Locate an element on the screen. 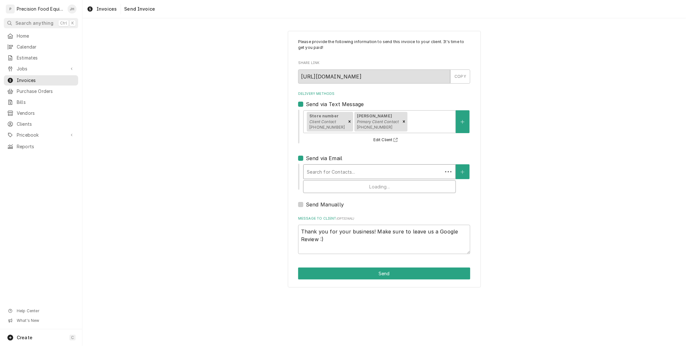  span: Ctrl is located at coordinates (63, 23).